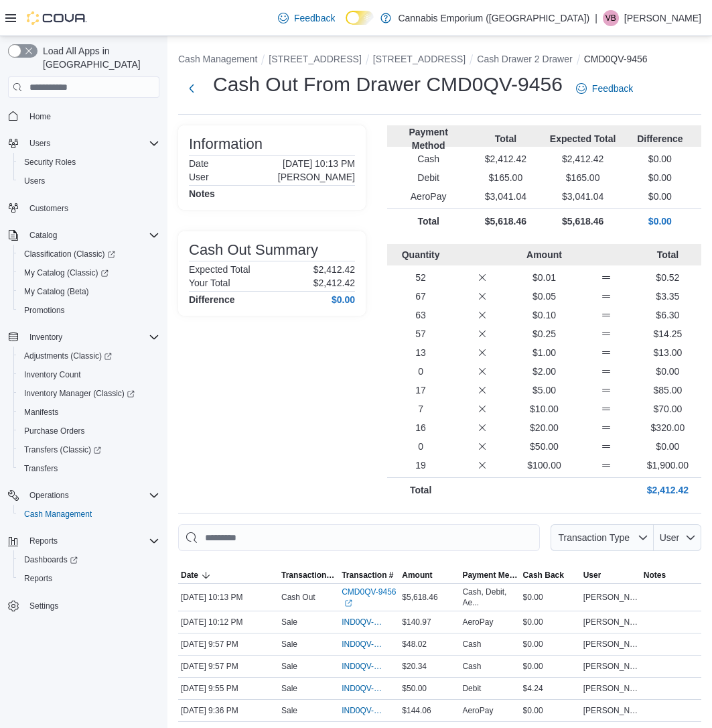 Image resolution: width=712 pixels, height=728 pixels. Describe the element at coordinates (359, 537) in the screenshot. I see `input: This is a search bar. As you type, the results lower in the page will automatically filter.` at that location.